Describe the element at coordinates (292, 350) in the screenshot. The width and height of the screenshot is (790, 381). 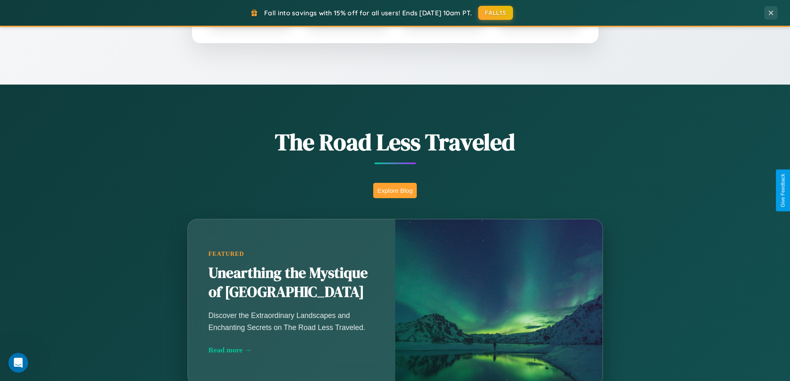
I see `div: Read more →` at that location.